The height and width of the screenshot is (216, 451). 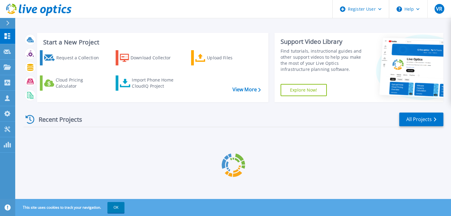 What do you see at coordinates (79, 58) in the screenshot?
I see `div: Request a Collection` at bounding box center [79, 58].